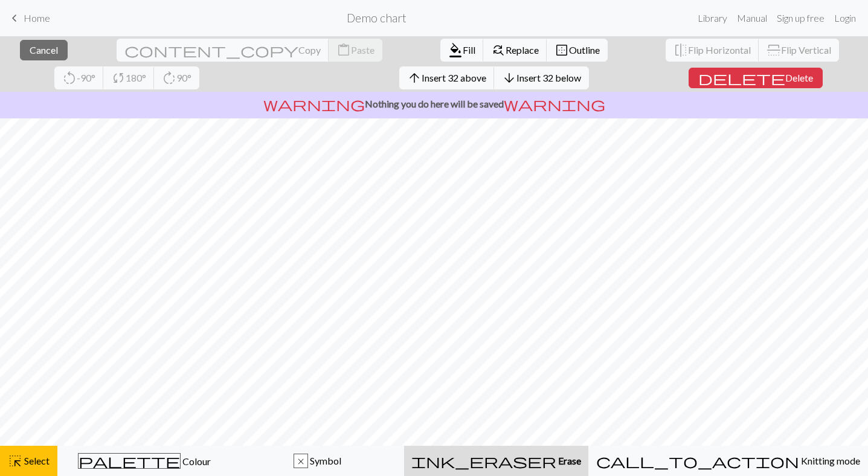 Image resolution: width=868 pixels, height=476 pixels. Describe the element at coordinates (37, 18) in the screenshot. I see `span: Home` at that location.